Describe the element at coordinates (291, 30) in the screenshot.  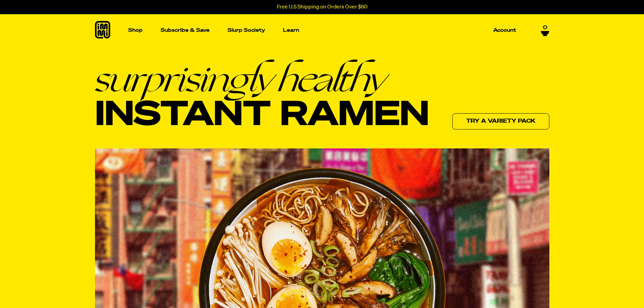
I see `p: Learn` at that location.